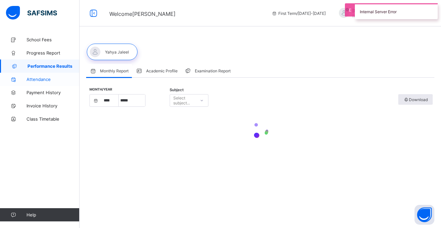 This screenshot has height=228, width=441. What do you see at coordinates (53, 106) in the screenshot?
I see `span: Invoice History` at bounding box center [53, 106].